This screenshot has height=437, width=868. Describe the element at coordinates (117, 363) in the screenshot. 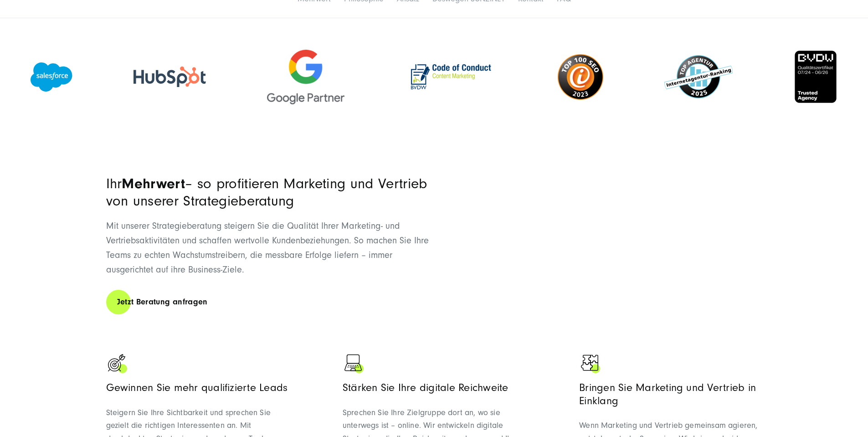

I see `img: Schwarze Zielscheibe mit Pfeil - Strategieberatung Marketing und Vertrieb` at that location.